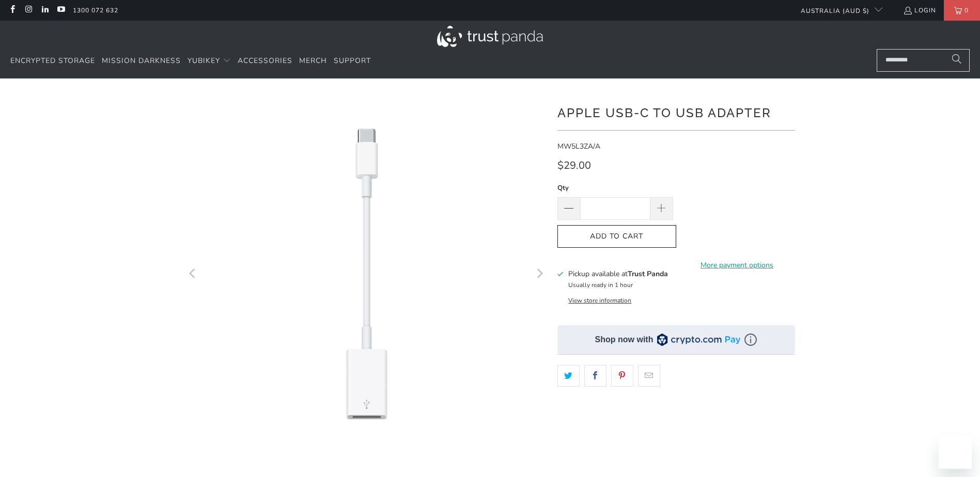 The image size is (980, 477). Describe the element at coordinates (209, 61) in the screenshot. I see `summary: YubiKey` at that location.